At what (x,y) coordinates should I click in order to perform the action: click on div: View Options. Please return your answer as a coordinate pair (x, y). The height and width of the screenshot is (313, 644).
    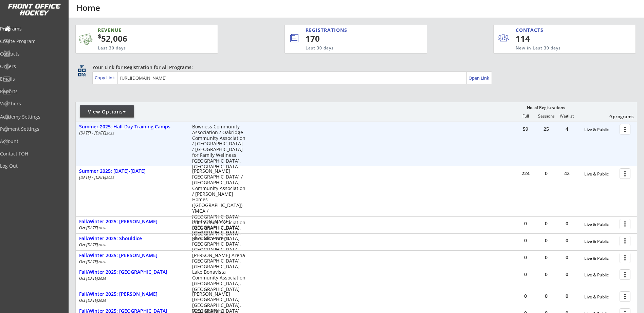
    Looking at the image, I should click on (107, 112).